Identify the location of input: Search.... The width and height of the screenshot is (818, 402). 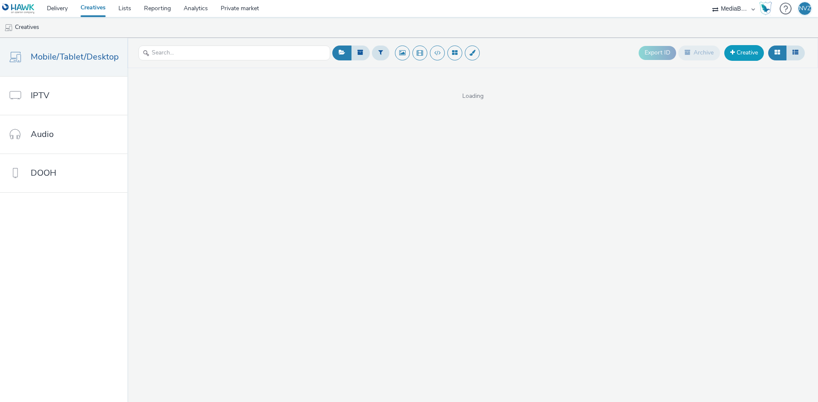
(234, 53).